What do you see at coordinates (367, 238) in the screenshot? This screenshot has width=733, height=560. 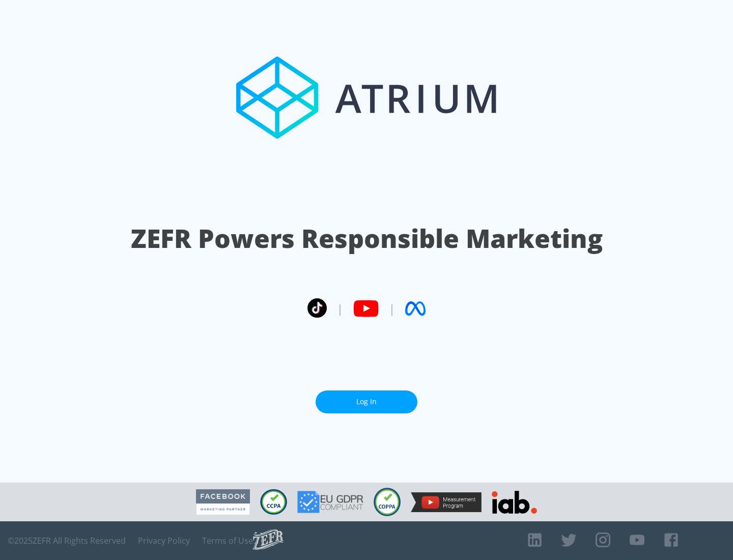 I see `h1: ZEFR Powers Responsible Marketing` at bounding box center [367, 238].